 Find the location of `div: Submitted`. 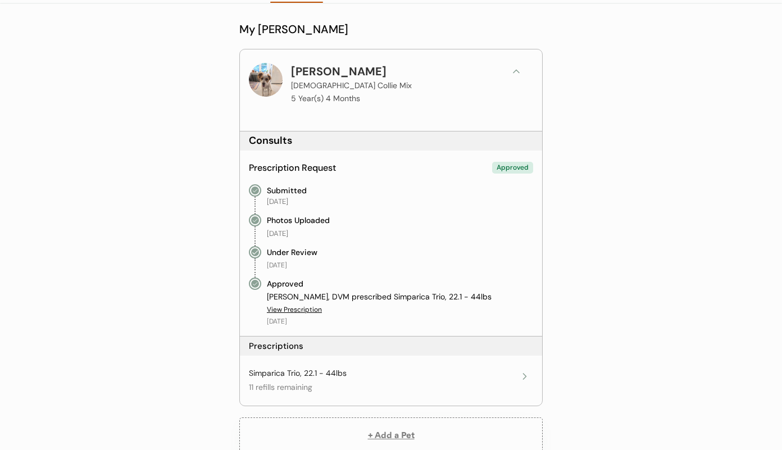

div: Submitted is located at coordinates (287, 190).